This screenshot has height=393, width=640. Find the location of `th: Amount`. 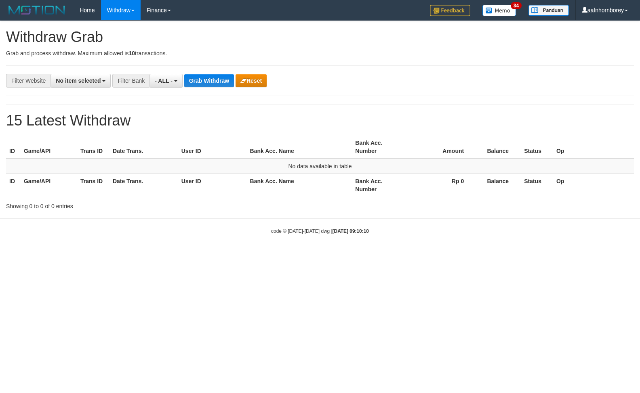

th: Amount is located at coordinates (442, 147).